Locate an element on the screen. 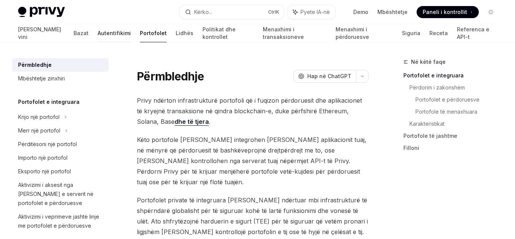 The width and height of the screenshot is (515, 239). font: Siguria is located at coordinates (411, 33).